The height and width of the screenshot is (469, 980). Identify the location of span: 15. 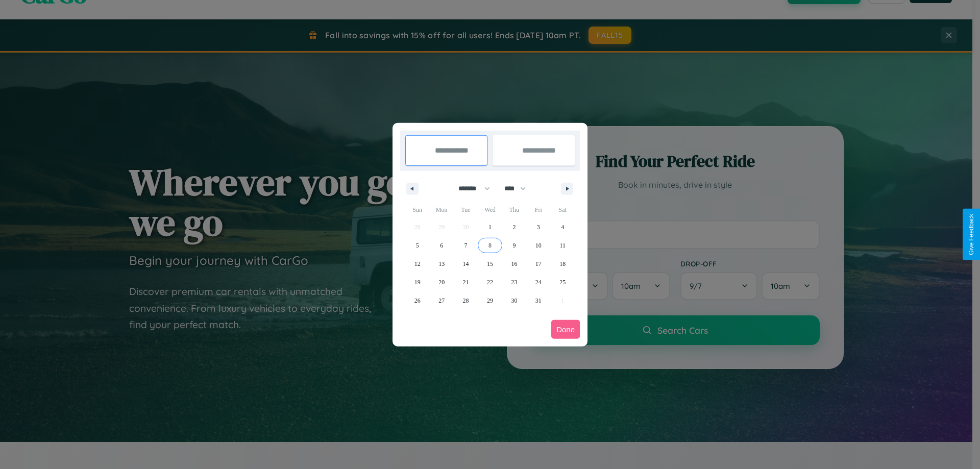
(490, 264).